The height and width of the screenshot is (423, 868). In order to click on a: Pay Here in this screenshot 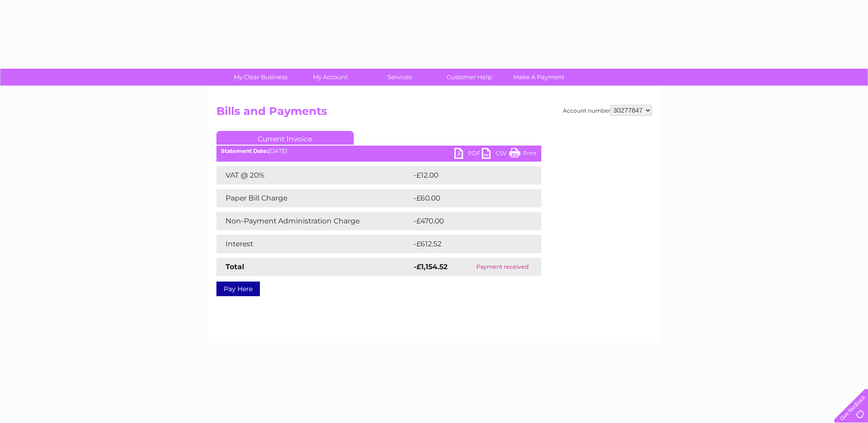, I will do `click(238, 289)`.